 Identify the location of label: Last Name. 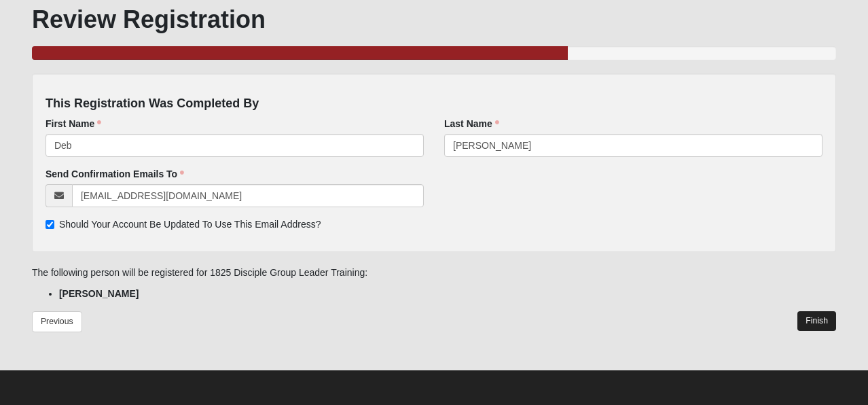
(472, 124).